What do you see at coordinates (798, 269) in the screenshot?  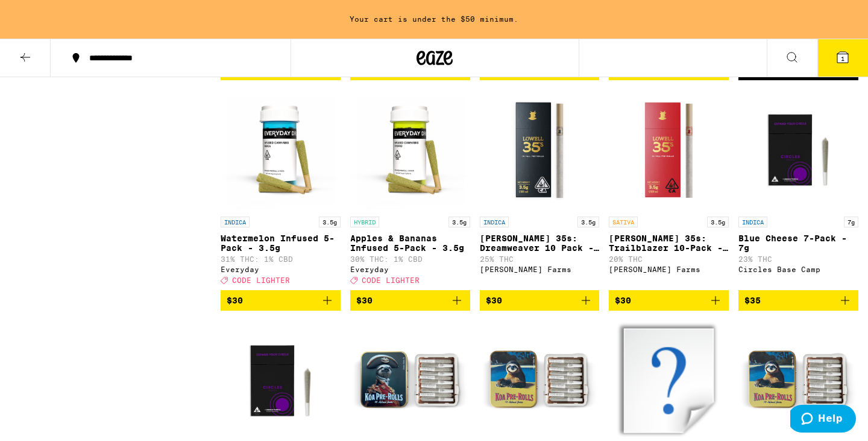 I see `div: Circles Base Camp` at bounding box center [798, 269].